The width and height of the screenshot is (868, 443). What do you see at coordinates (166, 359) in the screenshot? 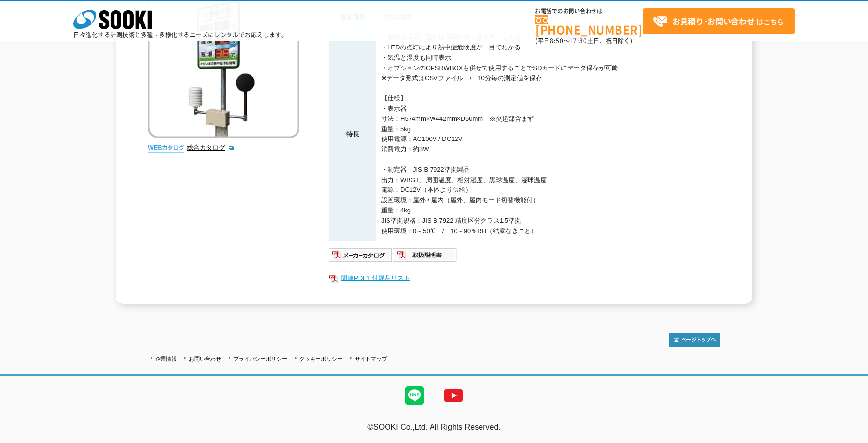
I see `a: 企業情報` at bounding box center [166, 359].